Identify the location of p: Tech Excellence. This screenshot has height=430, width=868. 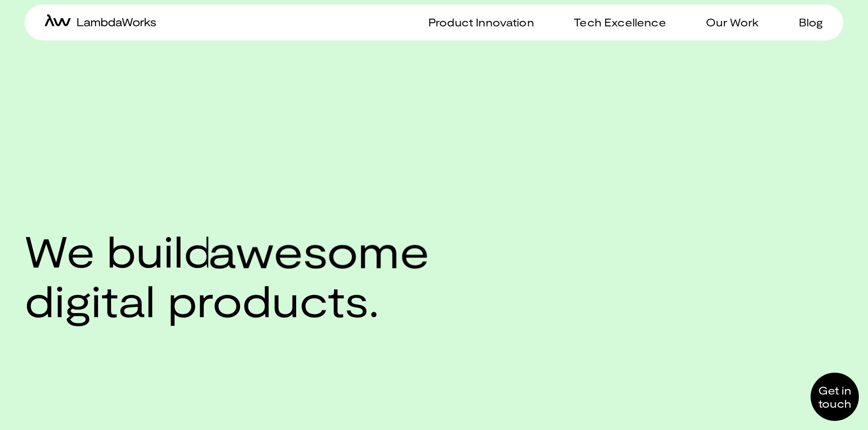
(619, 22).